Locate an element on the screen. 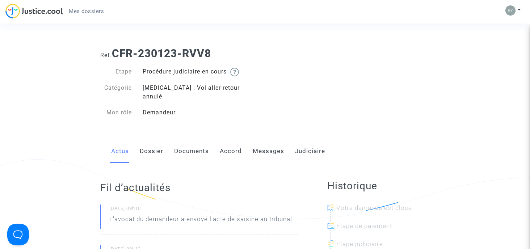 The width and height of the screenshot is (530, 249). a: Documents is located at coordinates (191, 151).